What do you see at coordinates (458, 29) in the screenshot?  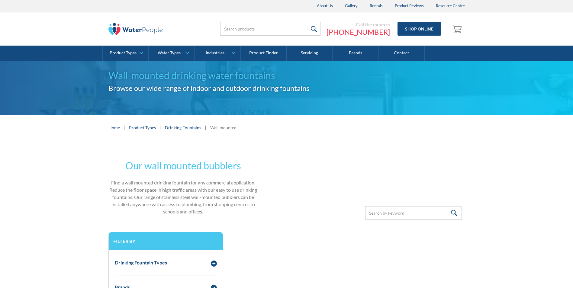 I see `img: shopping cart` at bounding box center [458, 29].